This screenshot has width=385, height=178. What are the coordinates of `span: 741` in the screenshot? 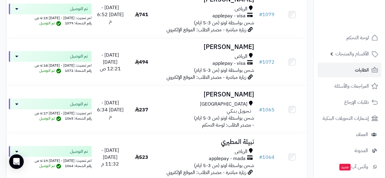 It's located at (141, 15).